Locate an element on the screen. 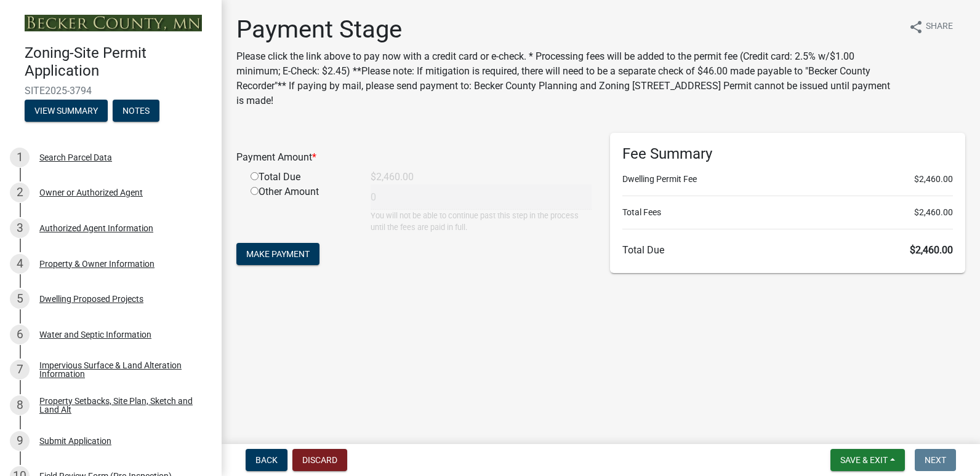 This screenshot has width=980, height=476. div: 5 is located at coordinates (20, 299).